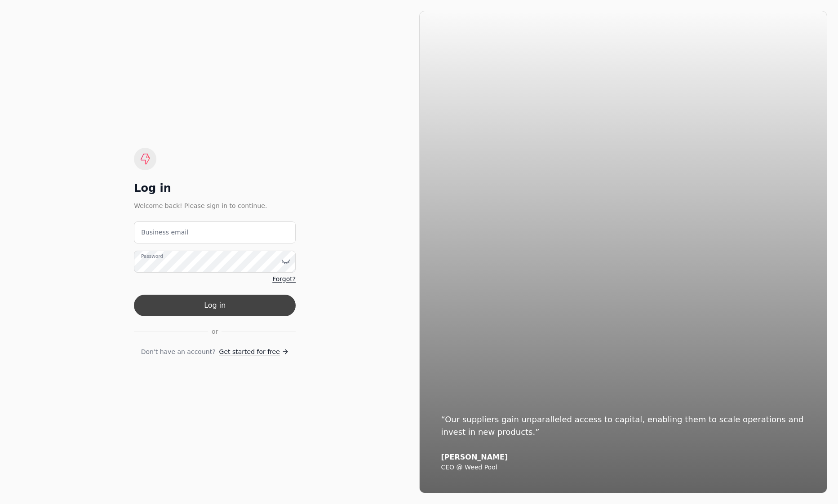  Describe the element at coordinates (215, 305) in the screenshot. I see `button: Log in` at that location.